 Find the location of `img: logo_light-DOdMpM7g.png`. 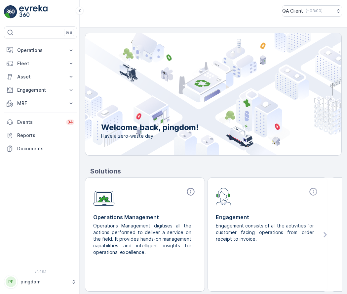

img: logo_light-DOdMpM7g.png is located at coordinates (33, 12).